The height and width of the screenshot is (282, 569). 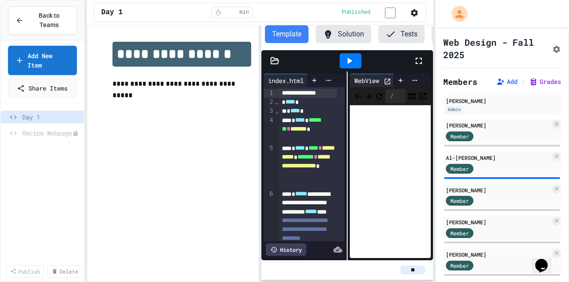 I want to click on div: 3, so click(x=269, y=111).